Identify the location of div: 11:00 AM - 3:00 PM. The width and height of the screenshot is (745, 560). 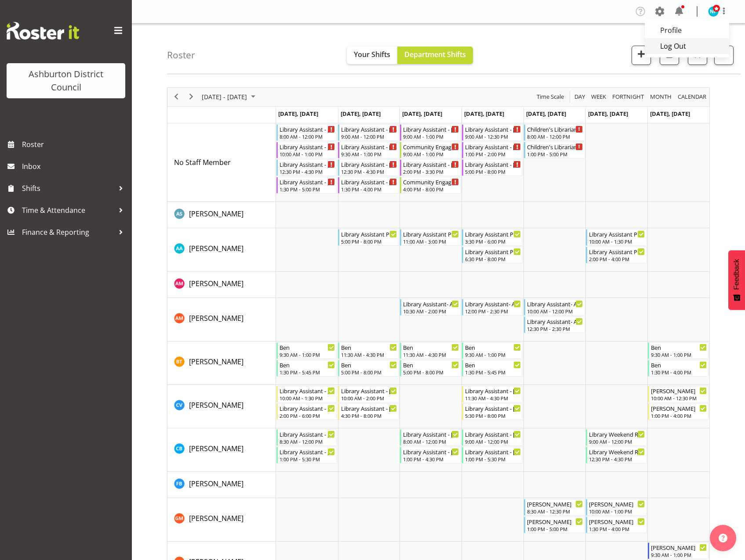
(431, 242).